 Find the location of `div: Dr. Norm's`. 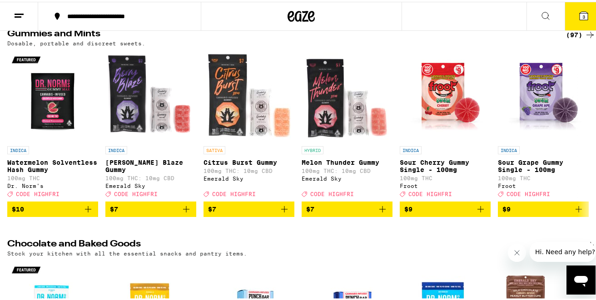

div: Dr. Norm's is located at coordinates (53, 184).